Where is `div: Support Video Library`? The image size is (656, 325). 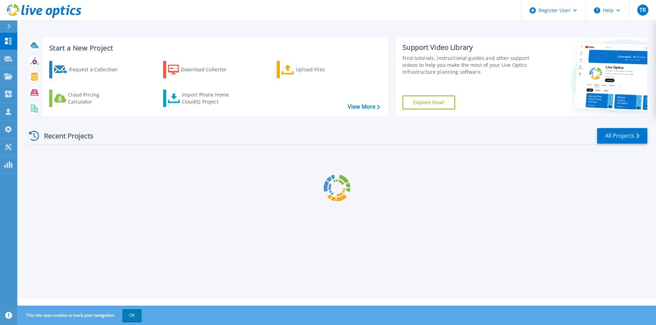 div: Support Video Library is located at coordinates (466, 47).